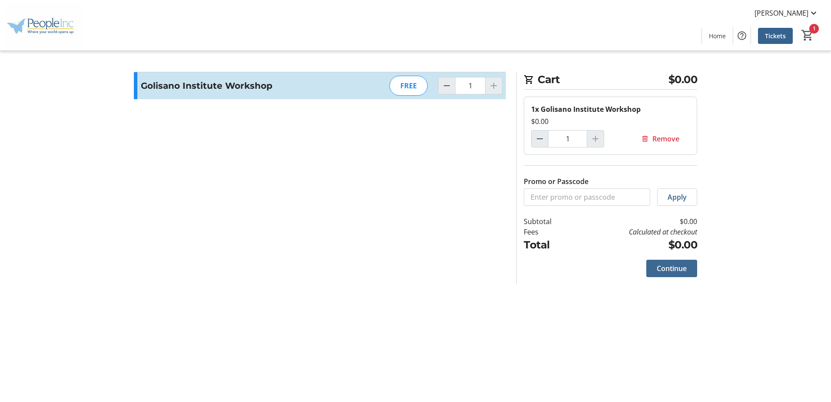  What do you see at coordinates (556, 181) in the screenshot?
I see `label: Promo or Passcode` at bounding box center [556, 181].